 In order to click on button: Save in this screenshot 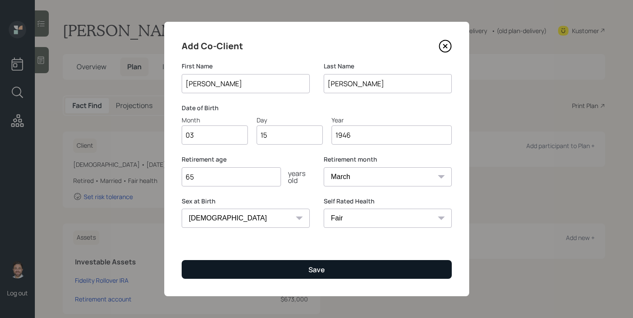, I will do `click(317, 269)`.